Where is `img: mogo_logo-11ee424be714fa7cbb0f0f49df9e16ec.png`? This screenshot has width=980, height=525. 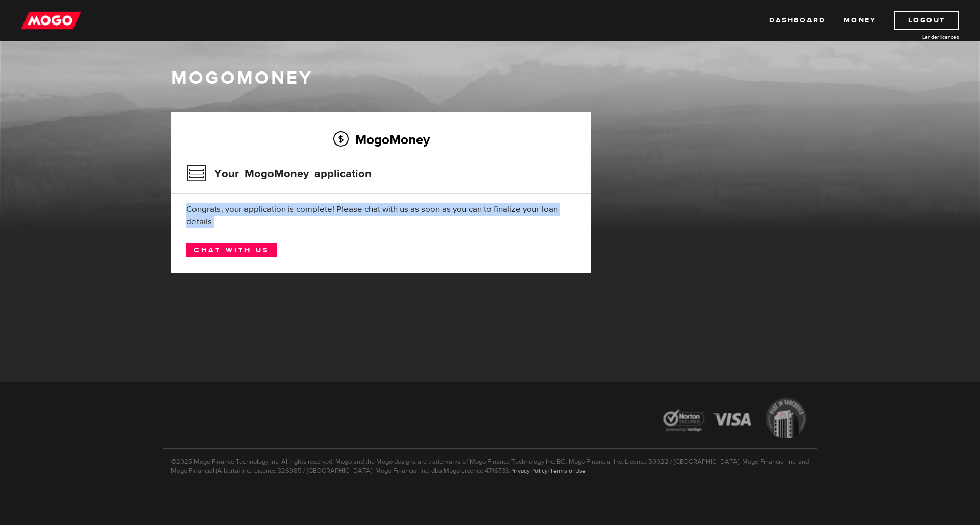
img: mogo_logo-11ee424be714fa7cbb0f0f49df9e16ec.png is located at coordinates (51, 20).